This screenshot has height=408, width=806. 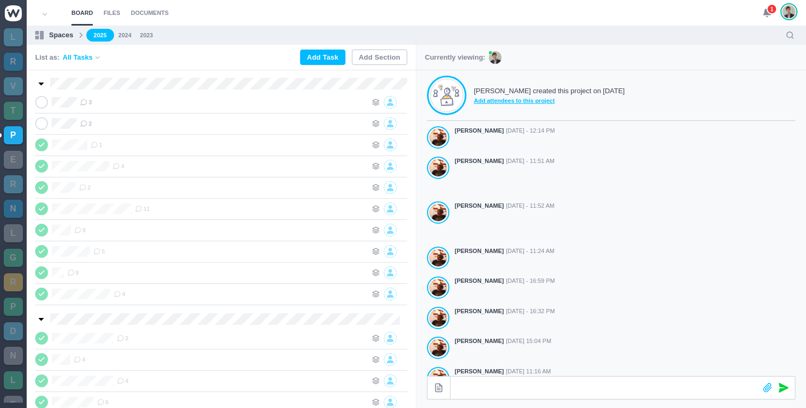 I want to click on a: 2024, so click(x=125, y=35).